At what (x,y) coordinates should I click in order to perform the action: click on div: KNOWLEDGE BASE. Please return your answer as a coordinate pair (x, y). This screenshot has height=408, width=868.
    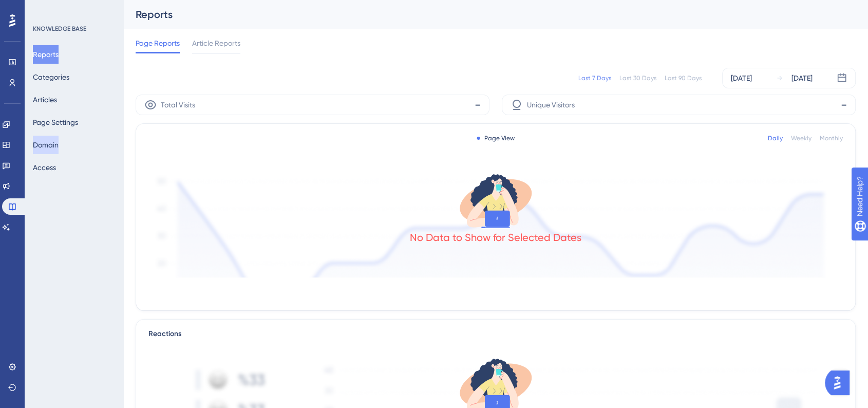
    Looking at the image, I should click on (60, 29).